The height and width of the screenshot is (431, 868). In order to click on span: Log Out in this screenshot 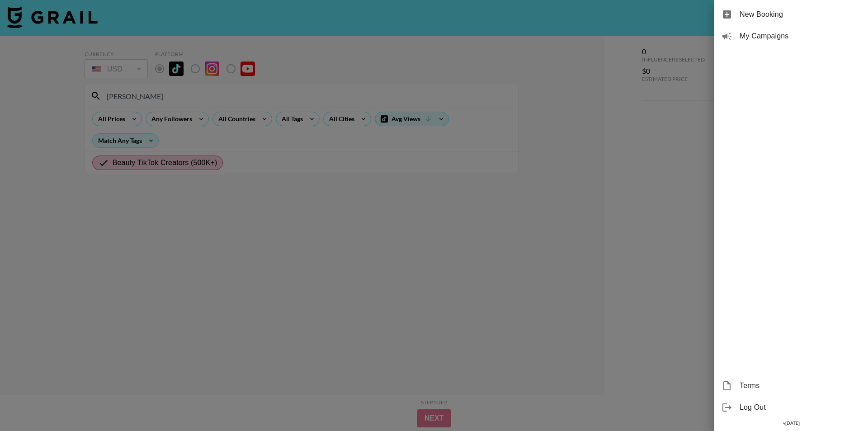, I will do `click(800, 407)`.